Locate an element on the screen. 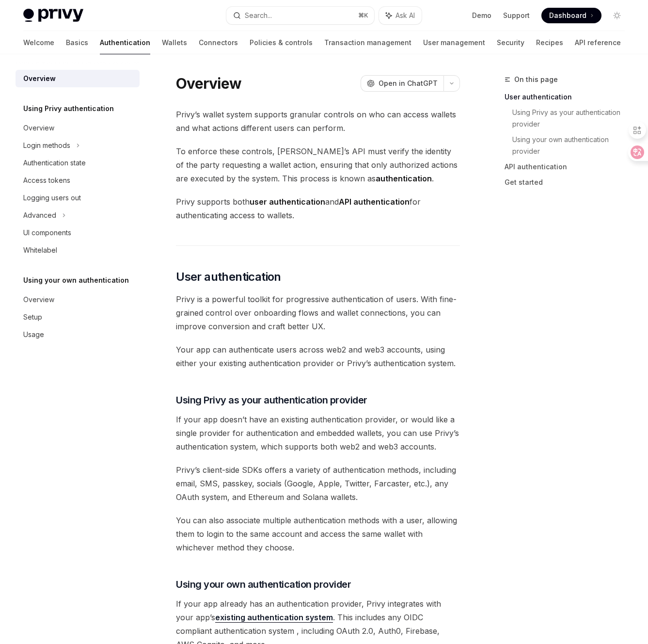 The width and height of the screenshot is (648, 644). span: Your app can authenticate users across web2 and web3 accounts, using either your existing authent... is located at coordinates (318, 357).